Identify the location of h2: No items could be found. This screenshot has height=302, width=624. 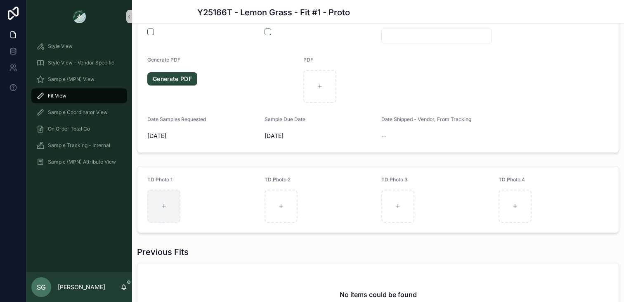
(378, 294).